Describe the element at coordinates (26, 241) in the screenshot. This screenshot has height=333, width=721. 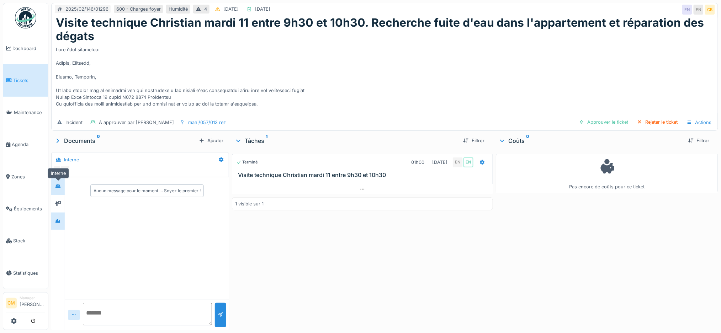
I see `a: Stock` at that location.